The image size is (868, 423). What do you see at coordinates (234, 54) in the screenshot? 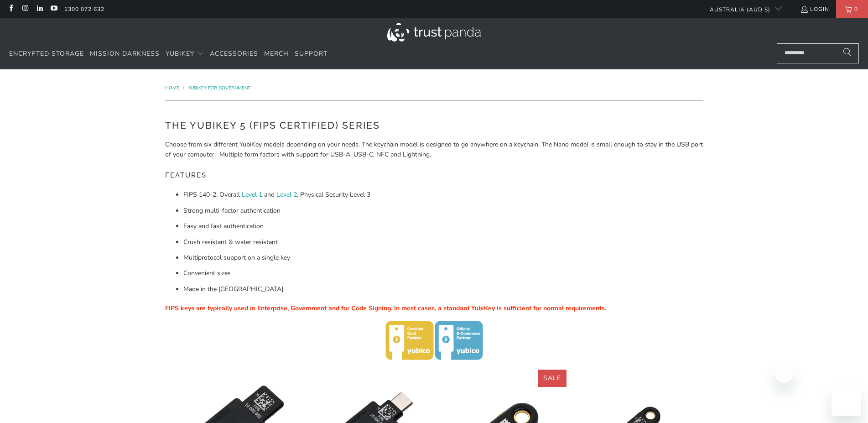
I see `a: Accessories` at bounding box center [234, 54].